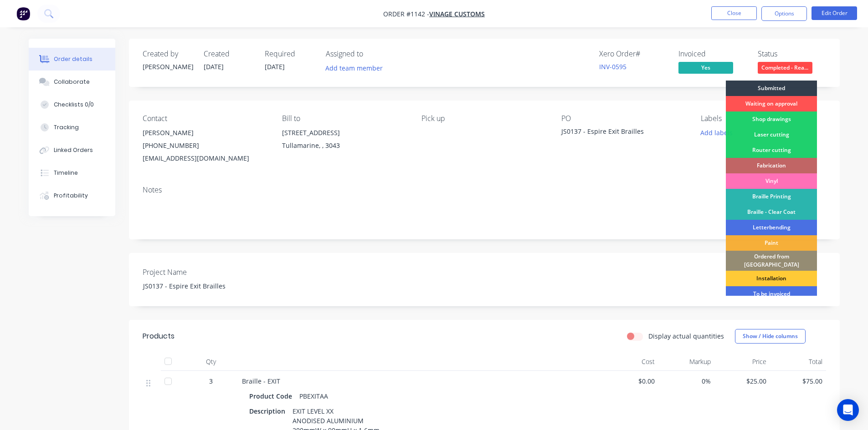 This screenshot has height=430, width=868. Describe the element at coordinates (770, 337) in the screenshot. I see `button: Show / Hide columns` at that location.